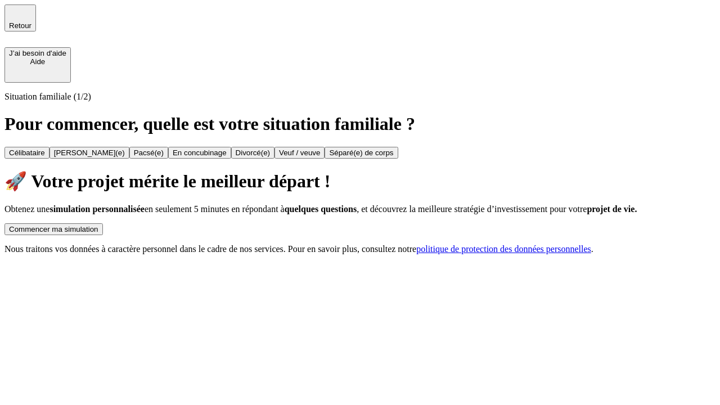  What do you see at coordinates (503, 248) in the screenshot?
I see `a: politique de protection des données personnelles` at bounding box center [503, 248].